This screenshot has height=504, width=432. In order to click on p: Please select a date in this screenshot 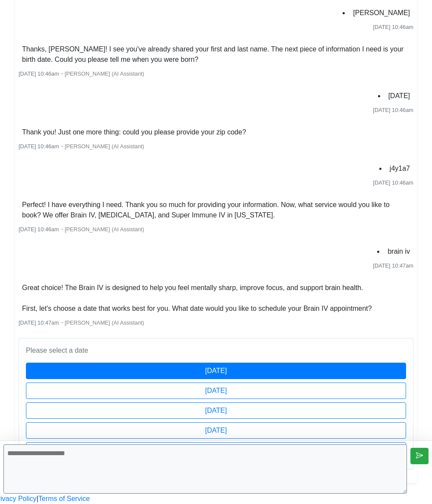, I will do `click(216, 351)`.